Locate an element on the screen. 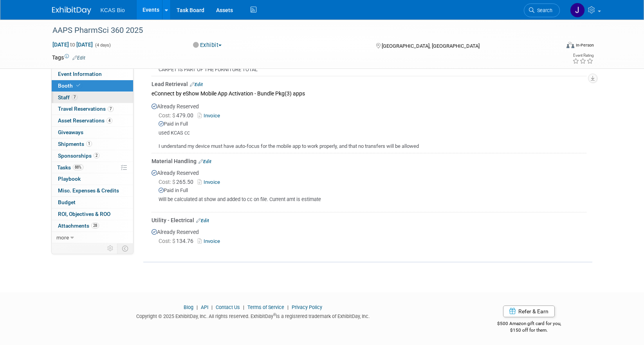 The height and width of the screenshot is (345, 644). a: API is located at coordinates (205, 307).